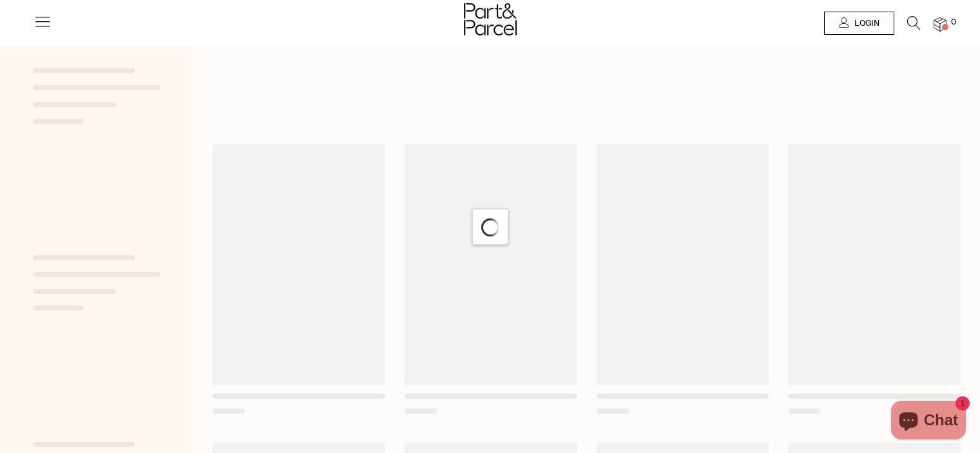 This screenshot has height=453, width=980. Describe the element at coordinates (928, 421) in the screenshot. I see `inbox-online-store-chat: Shopify online store chat` at that location.